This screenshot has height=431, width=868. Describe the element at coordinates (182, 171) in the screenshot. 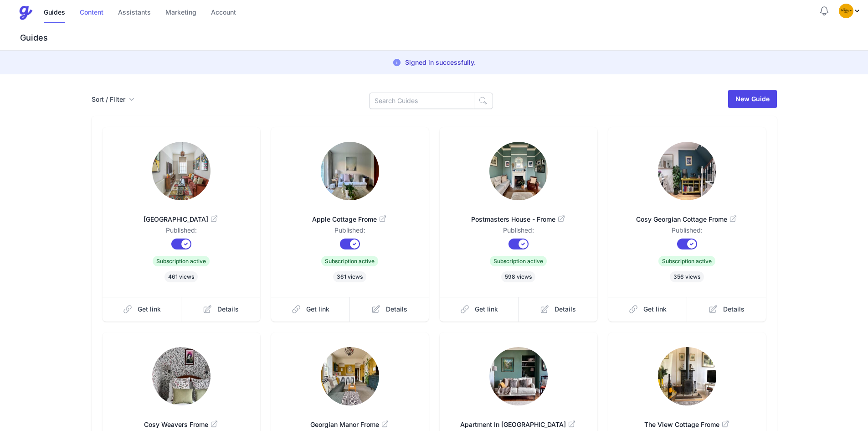

I see `img: kpbqcg789xsv730zbzq57n565x0a` at that location.